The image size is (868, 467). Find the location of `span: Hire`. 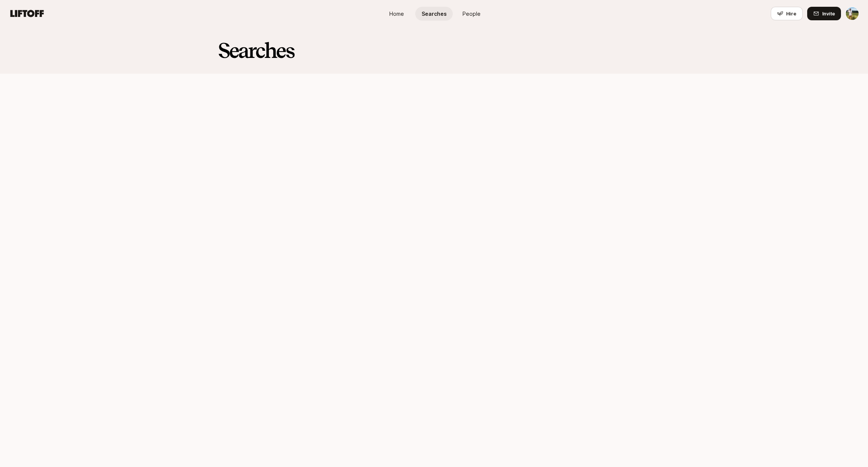

span: Hire is located at coordinates (792, 14).